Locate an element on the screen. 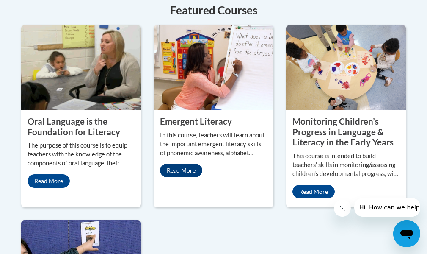  p: In this course, teachers will learn about the important emergent literacy skills of phonemic awar... is located at coordinates (213, 144).